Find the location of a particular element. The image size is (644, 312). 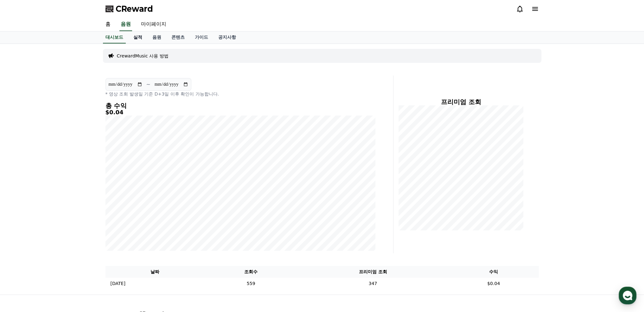

a: 실적 is located at coordinates (138, 37).